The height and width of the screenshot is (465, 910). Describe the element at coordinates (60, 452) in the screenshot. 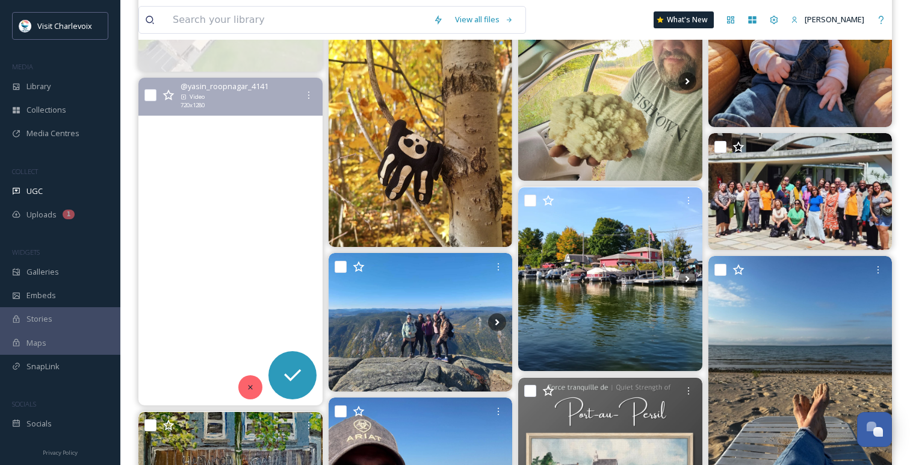

I see `span: Privacy Policy` at that location.